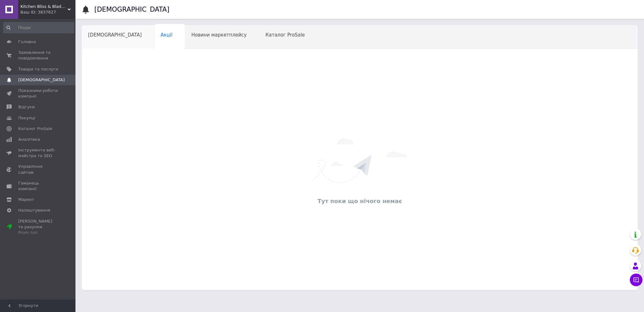 This screenshot has width=644, height=312. I want to click on button: Чат з покупцем, so click(636, 280).